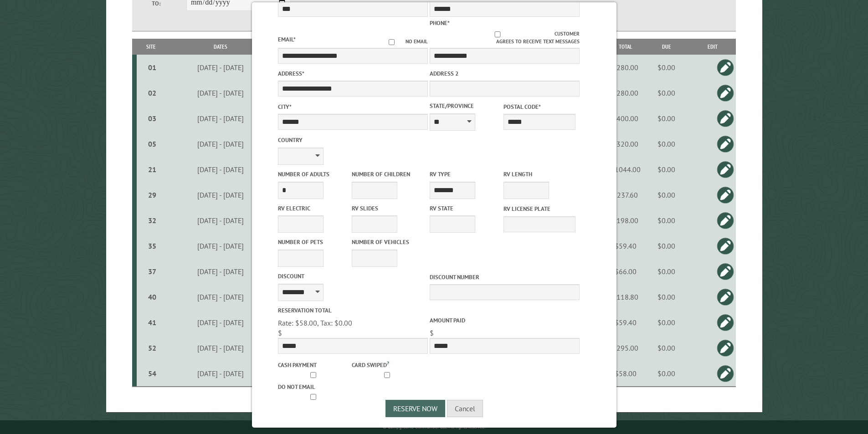  Describe the element at coordinates (539, 209) in the screenshot. I see `label: RV License Plate` at that location.